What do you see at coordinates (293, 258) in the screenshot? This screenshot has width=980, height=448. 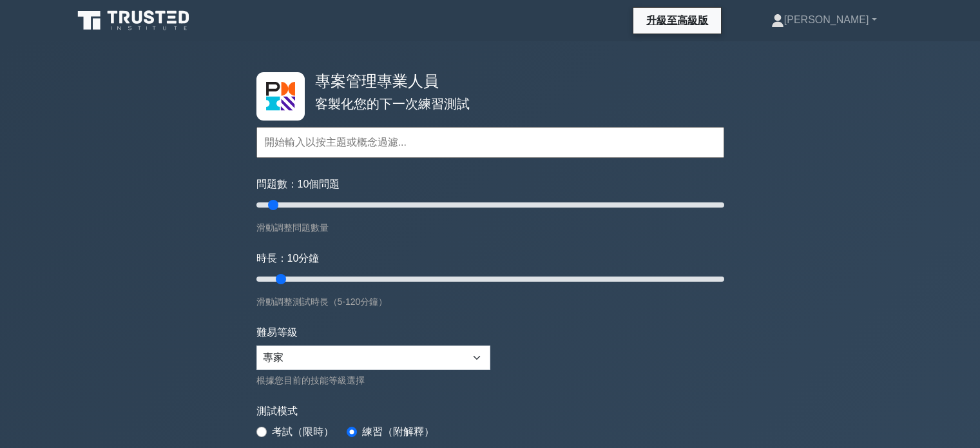 I see `font: 10` at bounding box center [293, 258].